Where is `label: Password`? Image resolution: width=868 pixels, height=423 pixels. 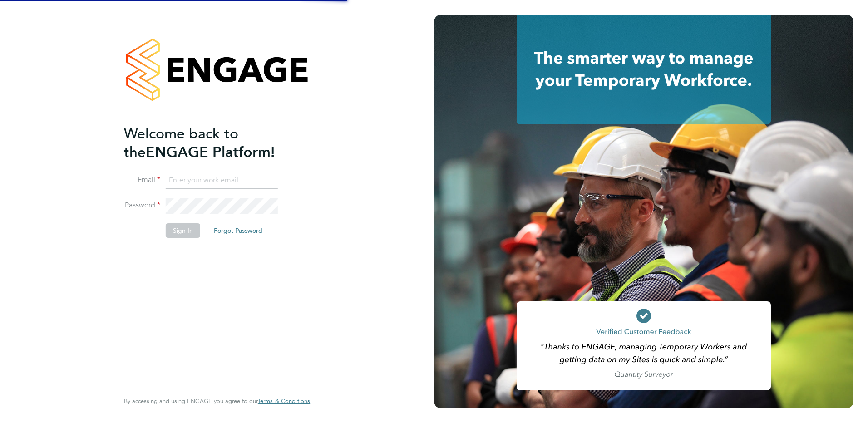
label: Password is located at coordinates (142, 206).